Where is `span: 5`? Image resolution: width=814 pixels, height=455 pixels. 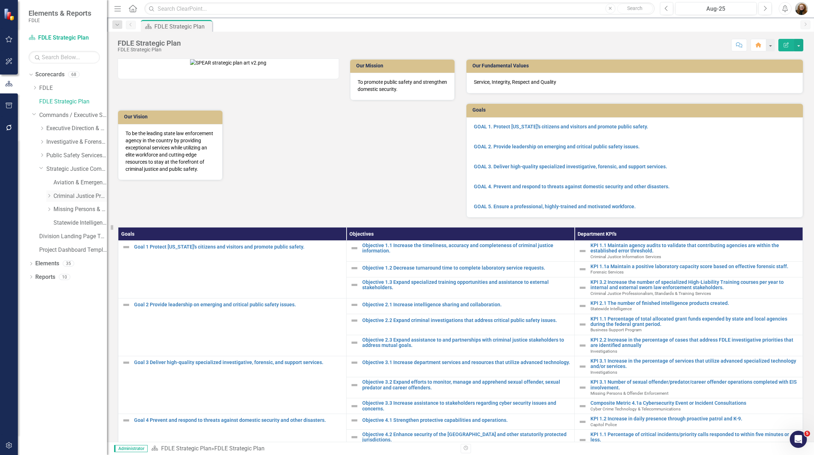
span: 5 is located at coordinates (808, 434).